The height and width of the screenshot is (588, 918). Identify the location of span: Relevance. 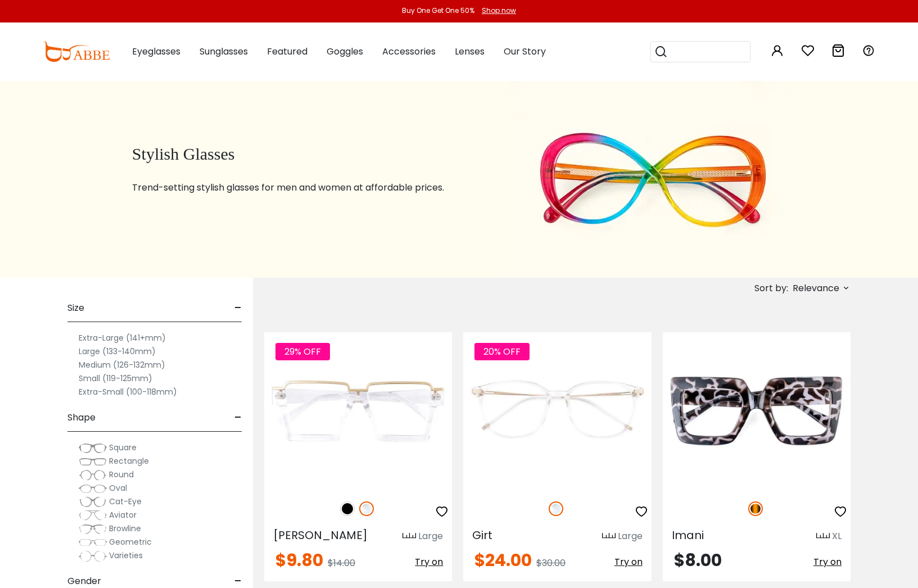
(815, 288).